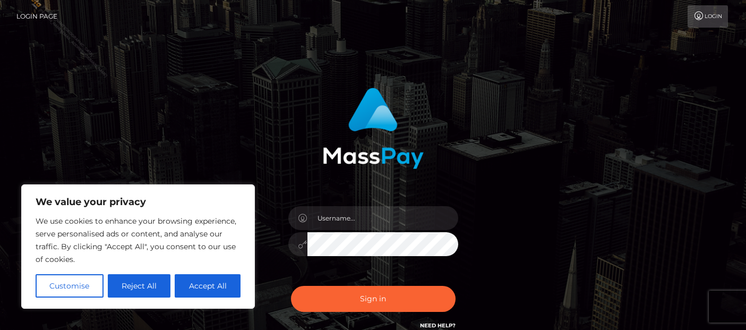 This screenshot has height=330, width=746. What do you see at coordinates (70, 286) in the screenshot?
I see `button: Customise` at bounding box center [70, 286].